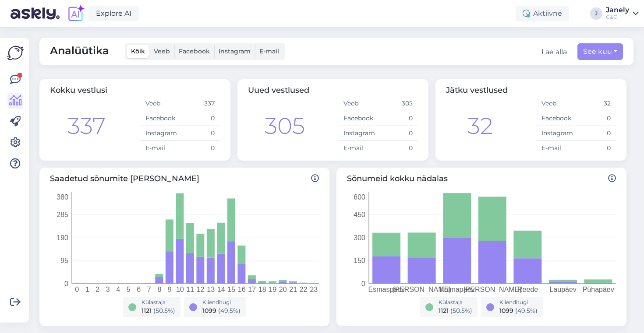  What do you see at coordinates (128, 289) in the screenshot?
I see `tspan: 5` at bounding box center [128, 289].